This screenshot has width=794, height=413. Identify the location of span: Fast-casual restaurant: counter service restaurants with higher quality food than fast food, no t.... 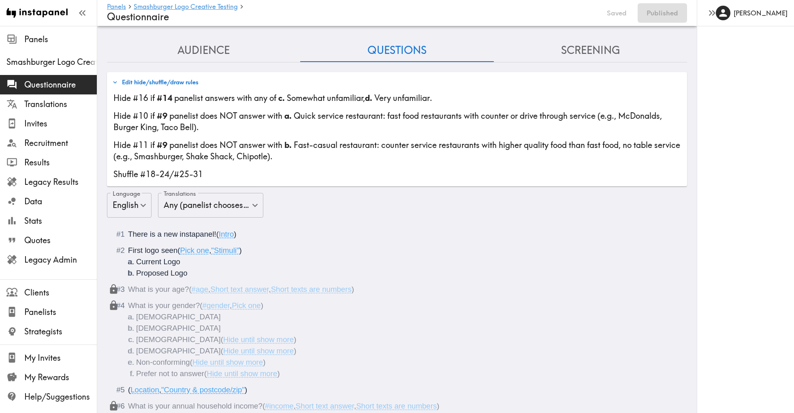
(397, 150).